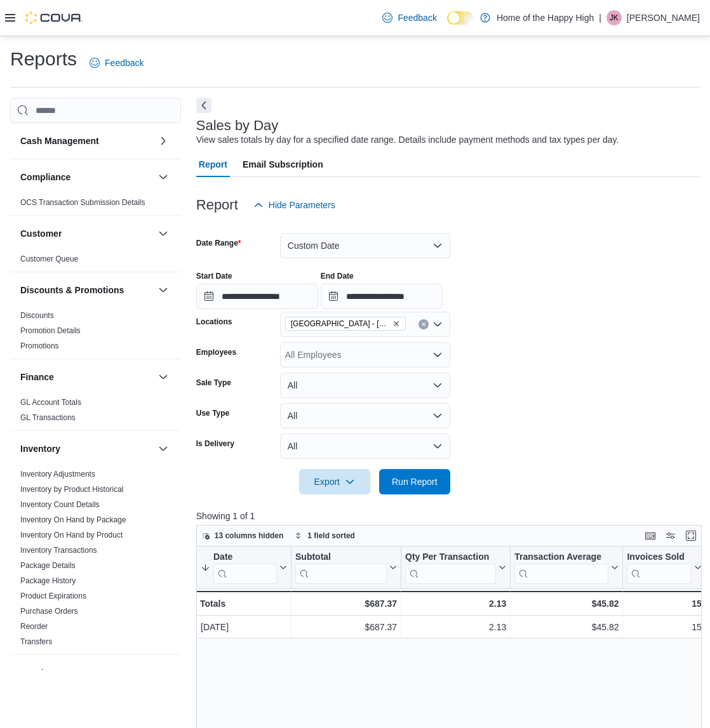  What do you see at coordinates (331, 536) in the screenshot?
I see `span: 1 field sorted` at bounding box center [331, 536].